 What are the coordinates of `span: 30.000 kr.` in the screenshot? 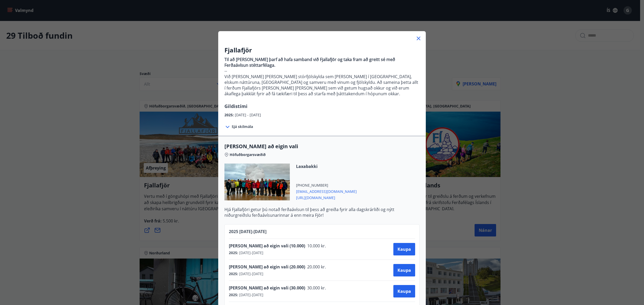 It's located at (316, 288).